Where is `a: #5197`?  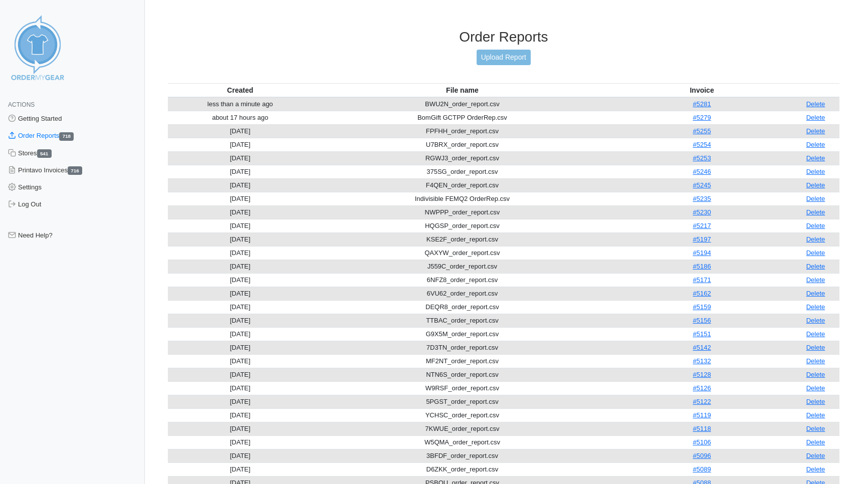
a: #5197 is located at coordinates (702, 239).